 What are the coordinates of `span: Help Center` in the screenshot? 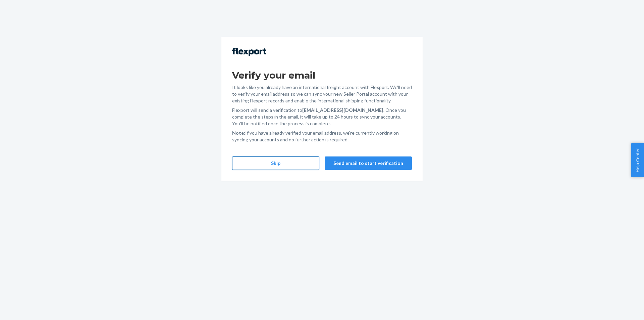 It's located at (637, 160).